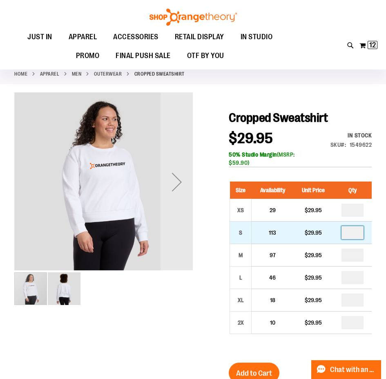 The height and width of the screenshot is (379, 386). What do you see at coordinates (241, 278) in the screenshot?
I see `div: L` at bounding box center [241, 278].